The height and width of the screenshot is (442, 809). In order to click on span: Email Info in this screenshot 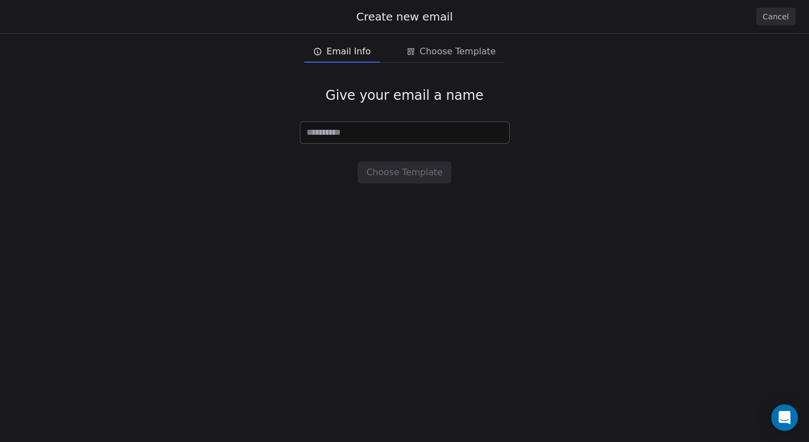, I will do `click(349, 52)`.